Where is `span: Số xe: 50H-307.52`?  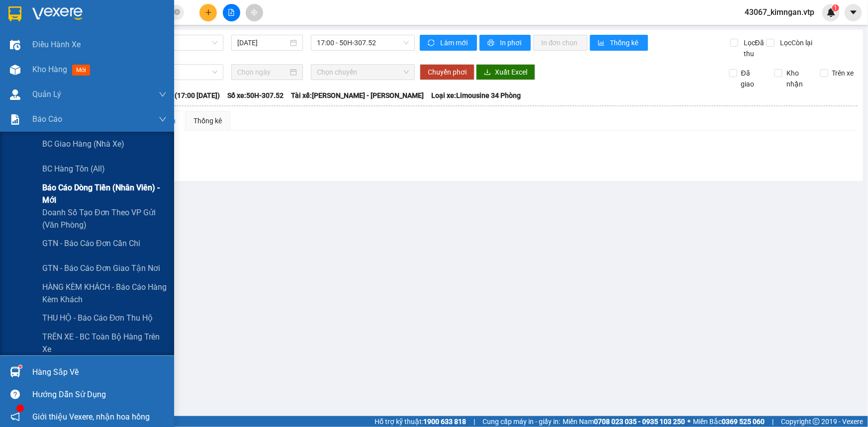
span: Số xe: 50H-307.52 is located at coordinates (255, 96).